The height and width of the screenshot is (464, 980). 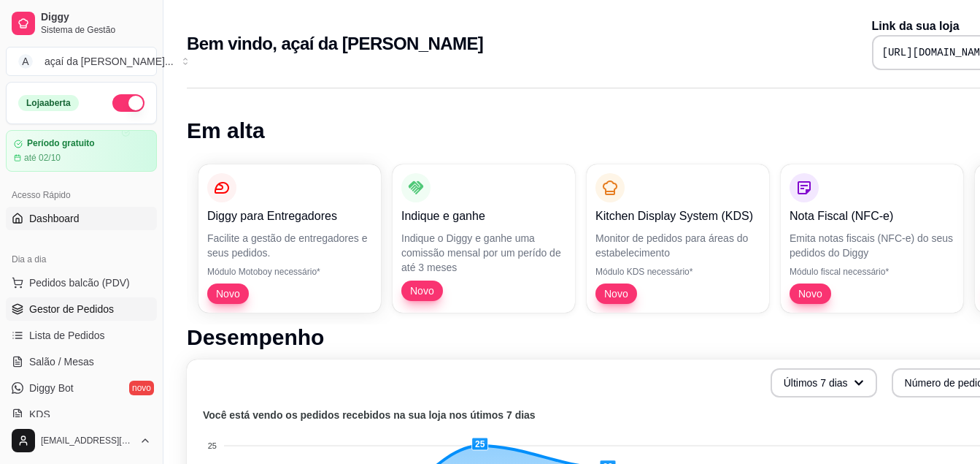 I want to click on a: KDS, so click(x=81, y=414).